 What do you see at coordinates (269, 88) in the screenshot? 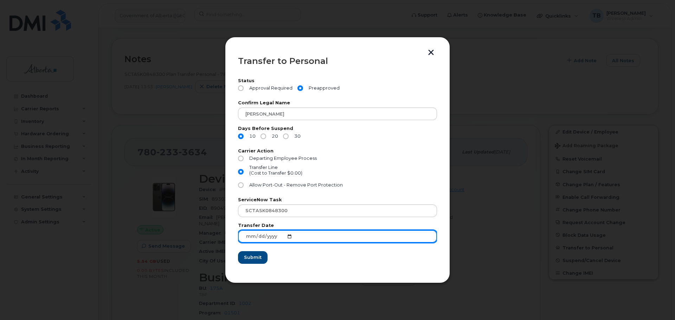
I see `span: Approval Required` at bounding box center [269, 88].